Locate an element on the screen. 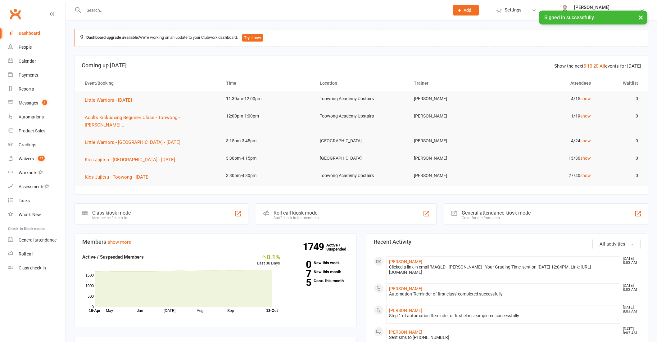 The image size is (657, 342). a: show more is located at coordinates (119, 242).